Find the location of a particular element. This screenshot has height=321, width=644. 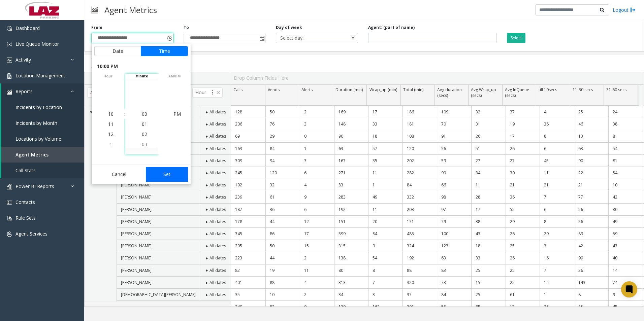

td: 345 is located at coordinates (248, 234).